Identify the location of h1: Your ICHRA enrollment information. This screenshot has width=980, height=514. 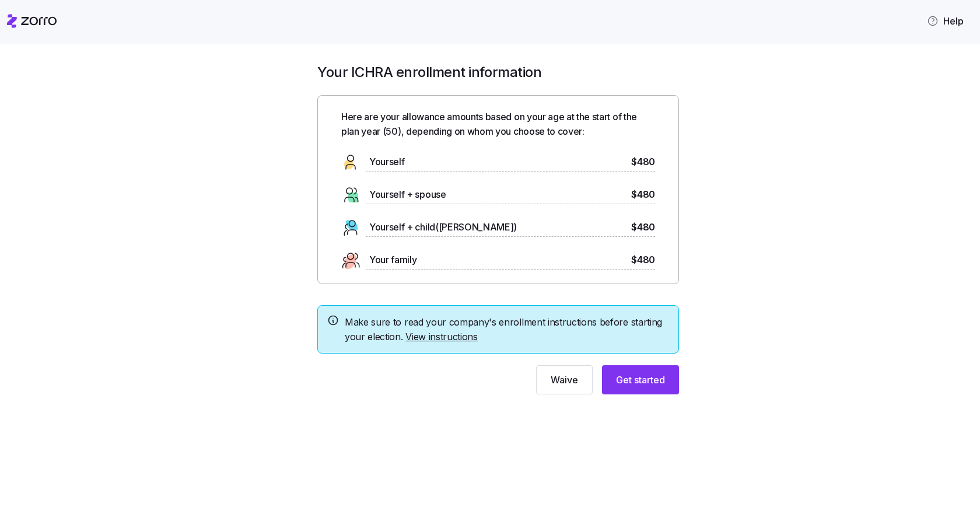
(498, 71).